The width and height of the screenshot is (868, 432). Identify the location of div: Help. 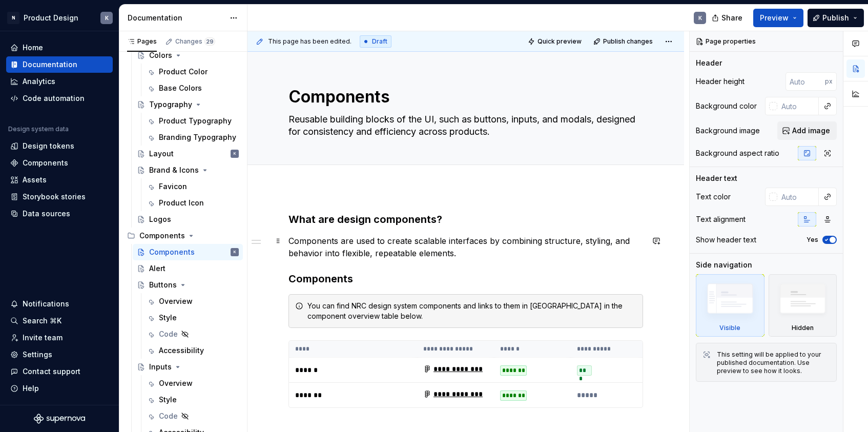
(31, 388).